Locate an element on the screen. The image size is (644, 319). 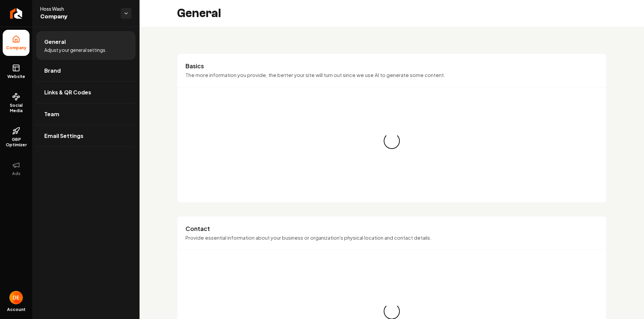
img: Rebolt Logo is located at coordinates (16, 14).